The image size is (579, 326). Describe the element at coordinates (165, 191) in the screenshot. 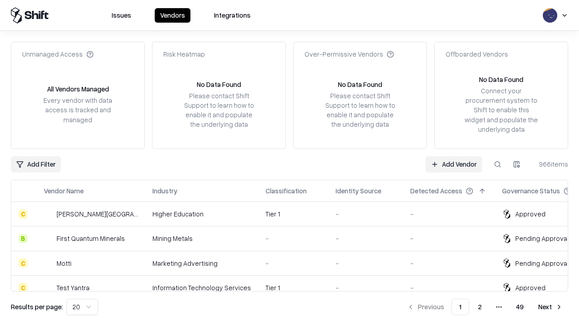

I see `div: Industry` at that location.